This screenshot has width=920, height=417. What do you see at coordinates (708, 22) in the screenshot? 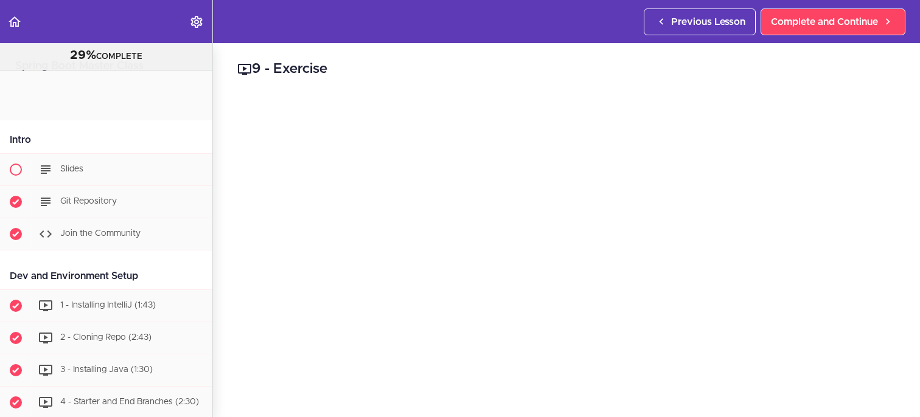
I see `span: Previous Lesson` at bounding box center [708, 22].